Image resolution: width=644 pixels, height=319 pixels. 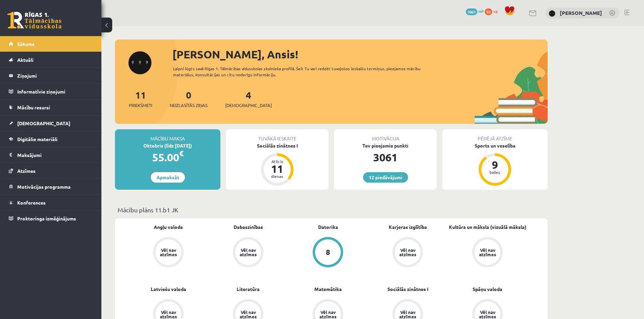 I want to click on p: Mācību plāns 11.b1 JK, so click(x=332, y=210).